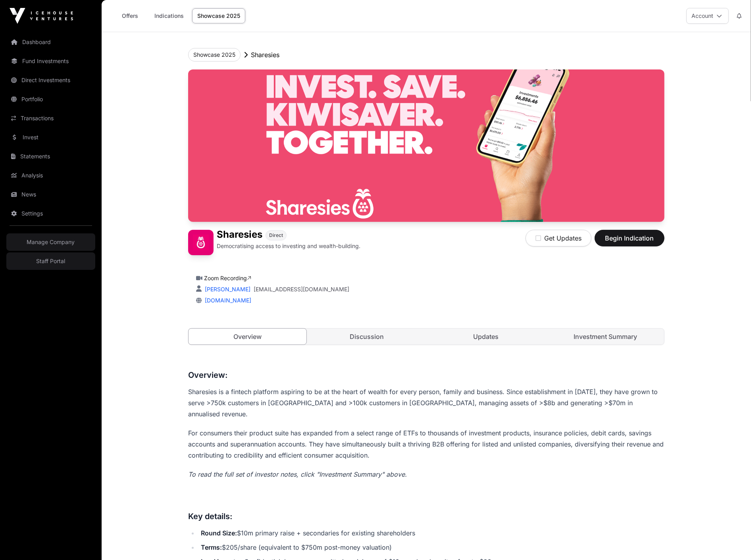 Image resolution: width=751 pixels, height=560 pixels. I want to click on li: $10m primary raise + secondaries for existing shareholders, so click(432, 533).